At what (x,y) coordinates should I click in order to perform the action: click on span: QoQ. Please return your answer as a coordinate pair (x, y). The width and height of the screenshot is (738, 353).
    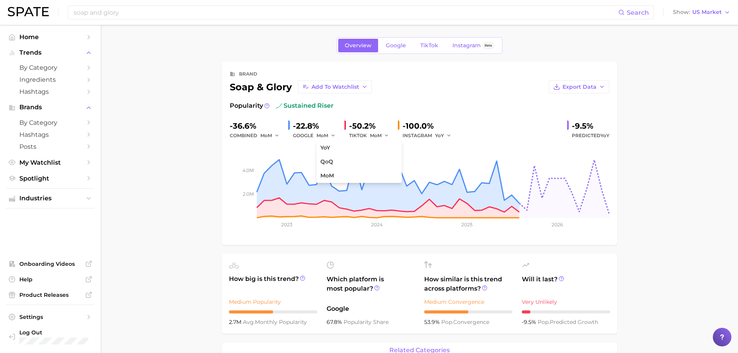
    Looking at the image, I should click on (327, 162).